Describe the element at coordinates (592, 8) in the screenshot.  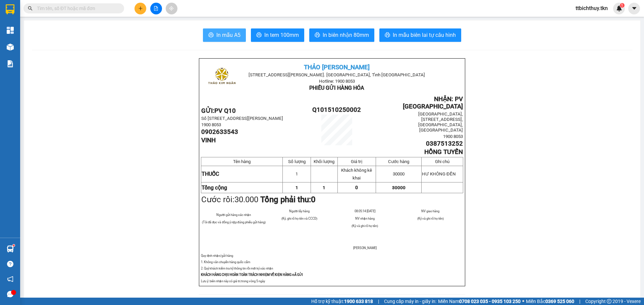
I see `span: ttbichthuy.tkn` at that location.